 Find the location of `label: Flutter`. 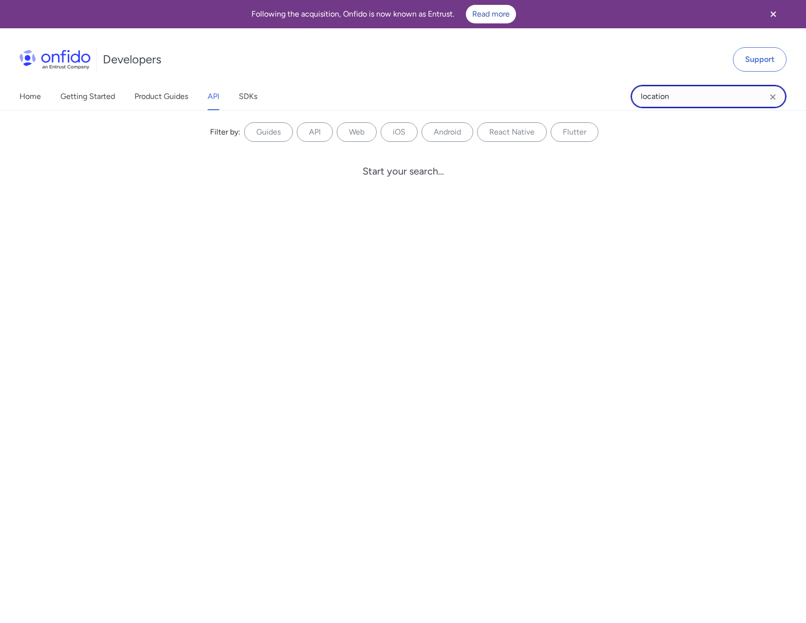

label: Flutter is located at coordinates (574, 132).